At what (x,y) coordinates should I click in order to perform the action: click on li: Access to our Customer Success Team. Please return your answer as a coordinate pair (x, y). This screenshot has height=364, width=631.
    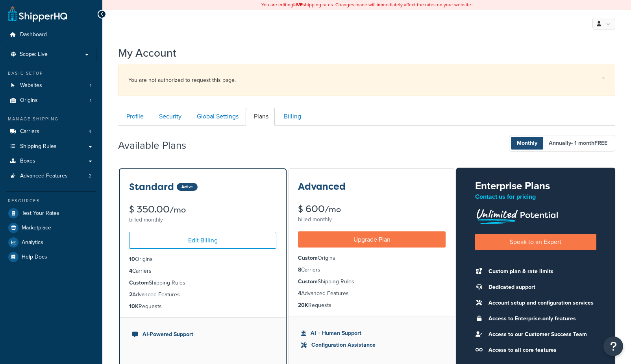
    Looking at the image, I should click on (539, 335).